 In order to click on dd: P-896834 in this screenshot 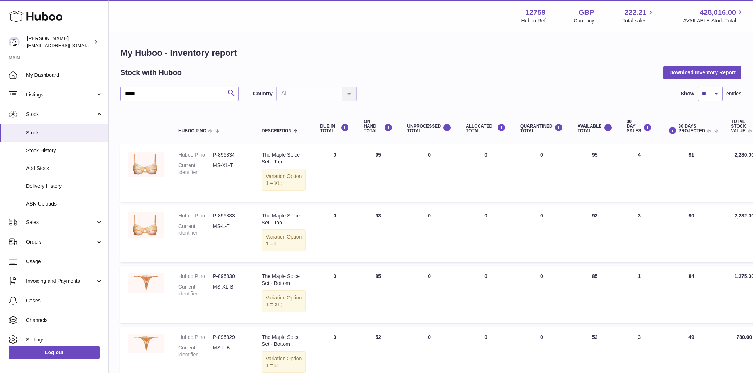, I will do `click(230, 155)`.